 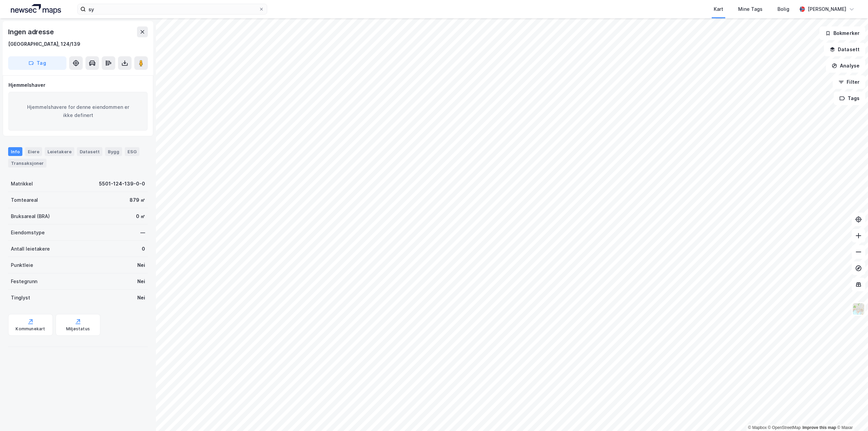 What do you see at coordinates (845, 50) in the screenshot?
I see `button: Datasett` at bounding box center [845, 50].